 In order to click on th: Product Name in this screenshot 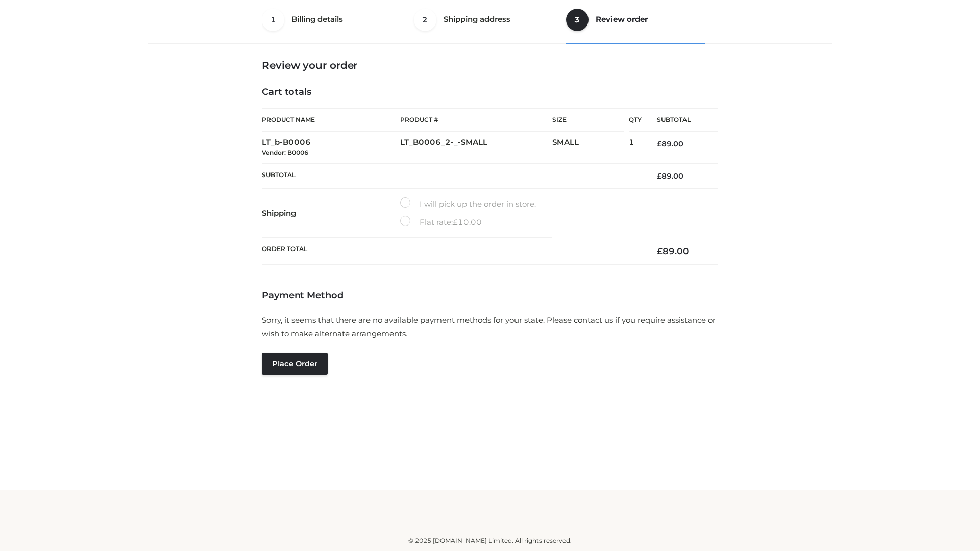, I will do `click(331, 120)`.